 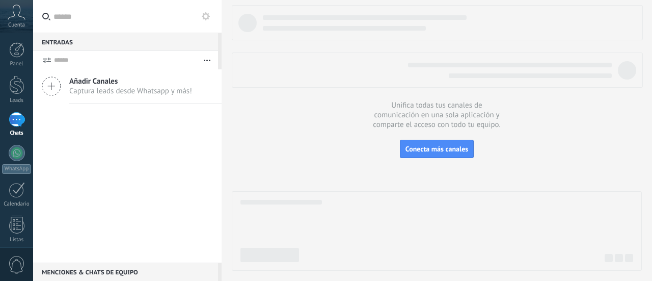 I want to click on div: Chats, so click(x=17, y=133).